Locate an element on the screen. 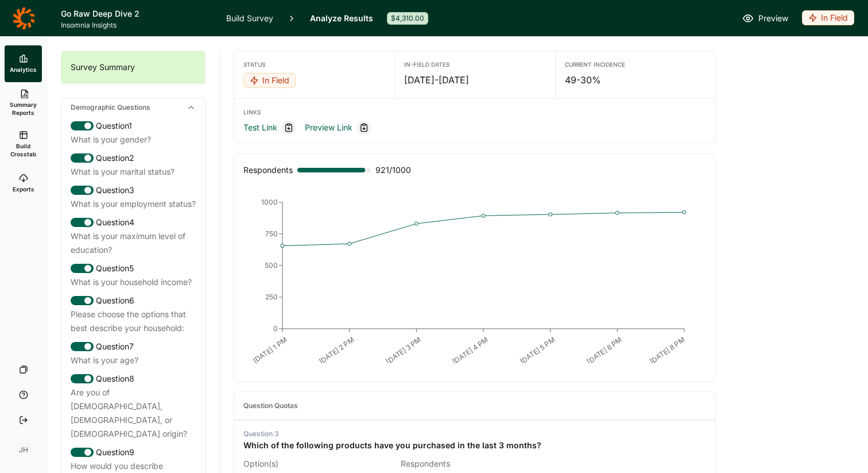 This screenshot has height=473, width=868. div: Status is located at coordinates (314, 64).